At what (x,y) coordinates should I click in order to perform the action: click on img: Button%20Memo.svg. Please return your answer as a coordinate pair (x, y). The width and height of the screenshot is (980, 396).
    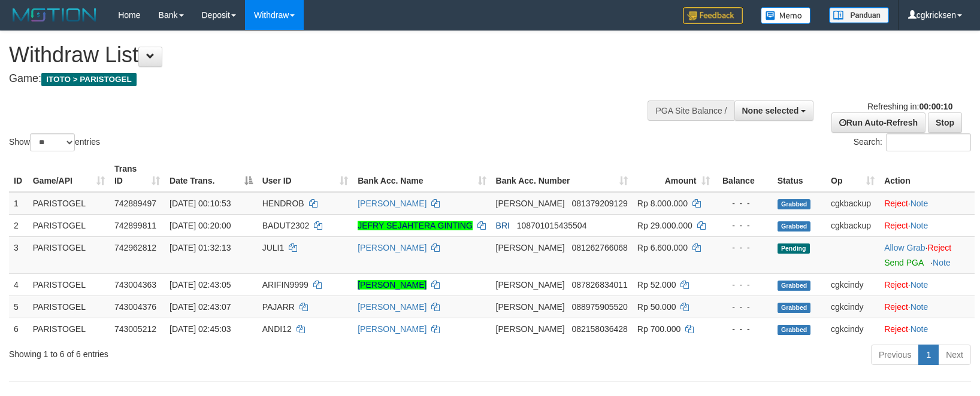
    Looking at the image, I should click on (786, 15).